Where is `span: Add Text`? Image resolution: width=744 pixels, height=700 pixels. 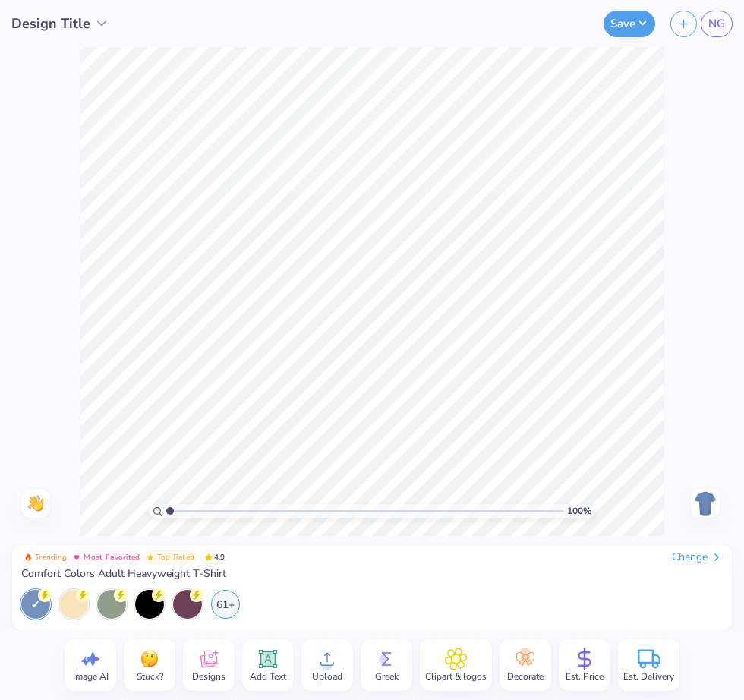
span: Add Text is located at coordinates (268, 677).